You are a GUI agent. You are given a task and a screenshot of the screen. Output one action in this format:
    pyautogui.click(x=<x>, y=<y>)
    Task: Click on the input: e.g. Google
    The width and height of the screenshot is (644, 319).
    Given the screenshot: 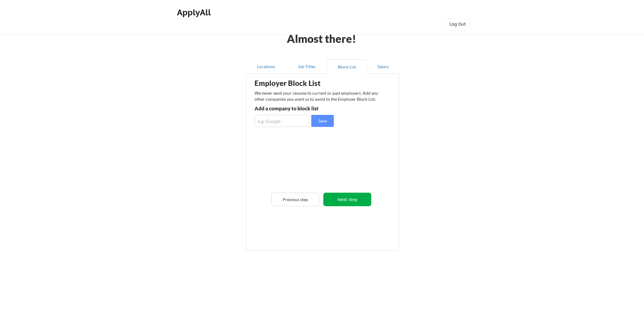 What is the action you would take?
    pyautogui.click(x=282, y=121)
    